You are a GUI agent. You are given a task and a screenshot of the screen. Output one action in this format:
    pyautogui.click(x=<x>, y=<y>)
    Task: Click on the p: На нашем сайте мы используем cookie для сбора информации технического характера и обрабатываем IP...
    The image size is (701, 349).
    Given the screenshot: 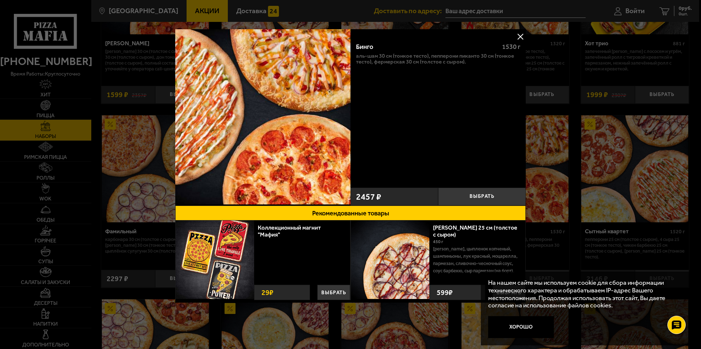 What is the action you would take?
    pyautogui.click(x=584, y=294)
    